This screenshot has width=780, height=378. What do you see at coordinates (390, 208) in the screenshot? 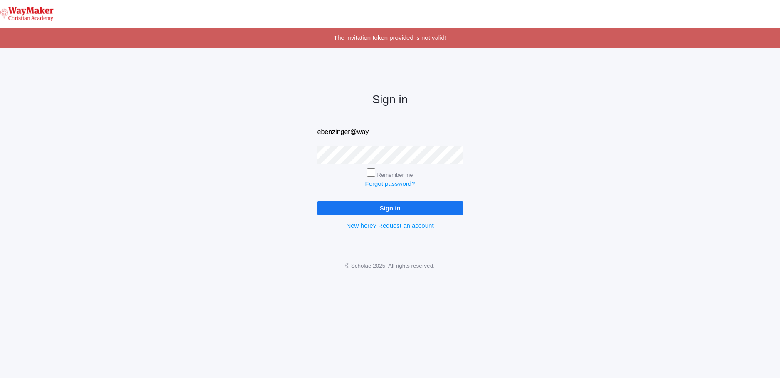
I see `input: Sign in` at bounding box center [390, 208].